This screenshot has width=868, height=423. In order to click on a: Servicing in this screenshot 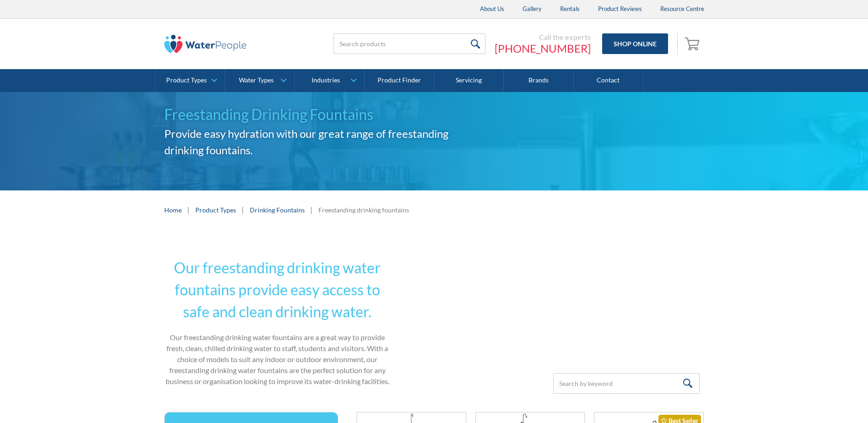, I will do `click(469, 81)`.